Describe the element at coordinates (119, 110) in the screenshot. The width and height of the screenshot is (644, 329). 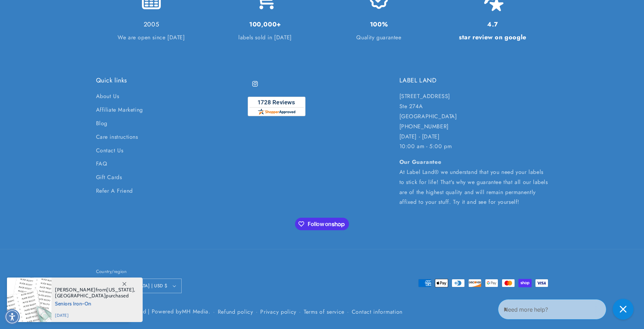
I see `a: Affiliate Marketing` at that location.